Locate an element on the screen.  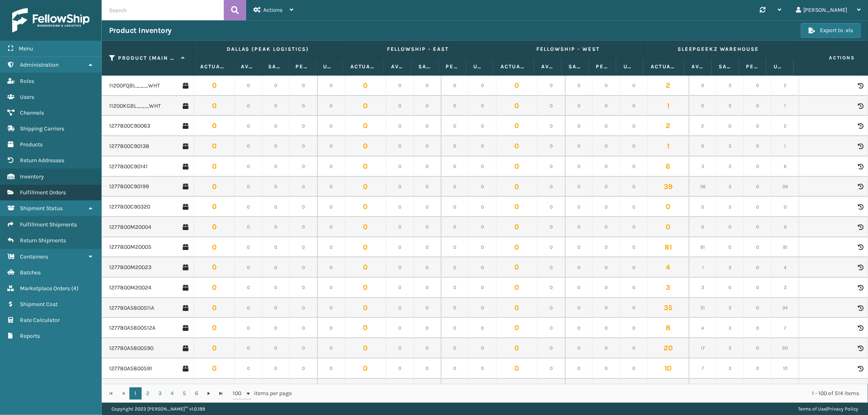
a: 1277800C90063 is located at coordinates (130, 126).